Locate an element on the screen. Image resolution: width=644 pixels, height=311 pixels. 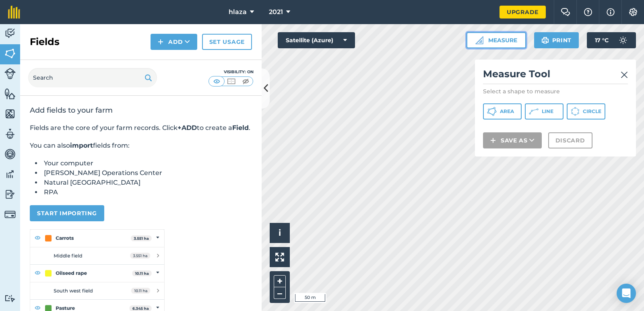
div: Visibility: On is located at coordinates (231, 72).